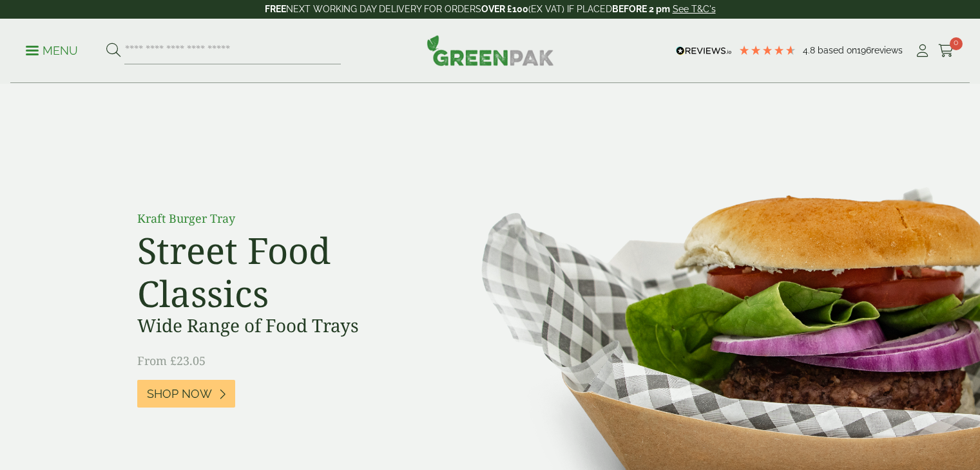  I want to click on strong: BEFORE 2 pm, so click(641, 9).